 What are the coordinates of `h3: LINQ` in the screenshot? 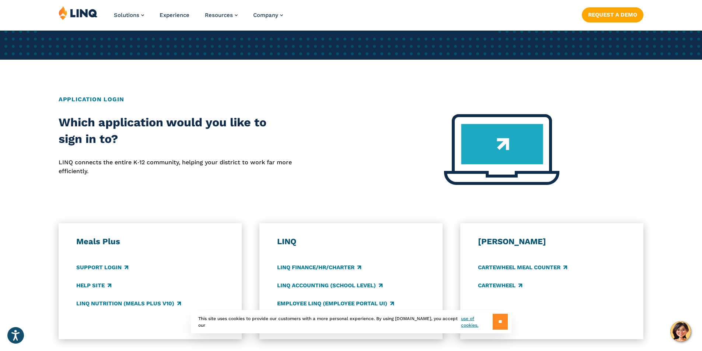 It's located at (351, 242).